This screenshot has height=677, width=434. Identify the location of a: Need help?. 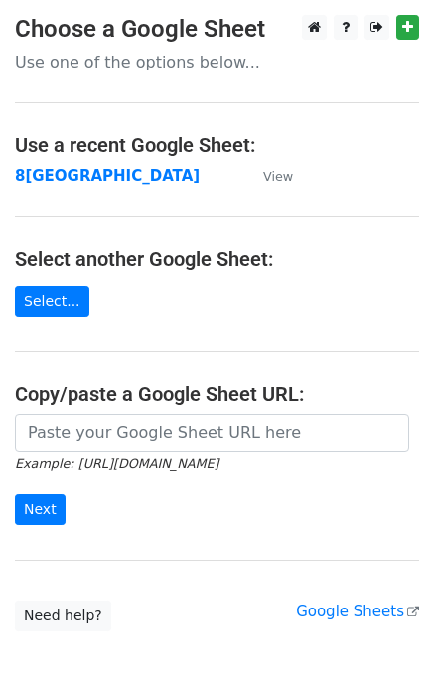
(62, 615).